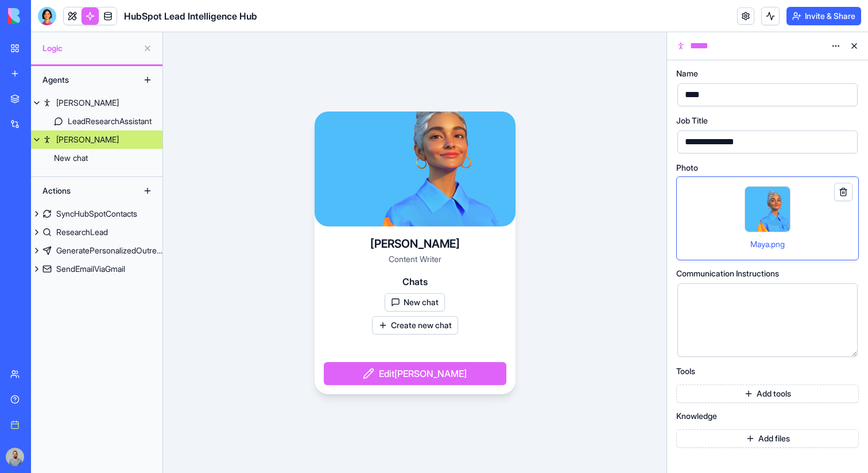 The width and height of the screenshot is (868, 473). I want to click on span: Content Writer, so click(415, 259).